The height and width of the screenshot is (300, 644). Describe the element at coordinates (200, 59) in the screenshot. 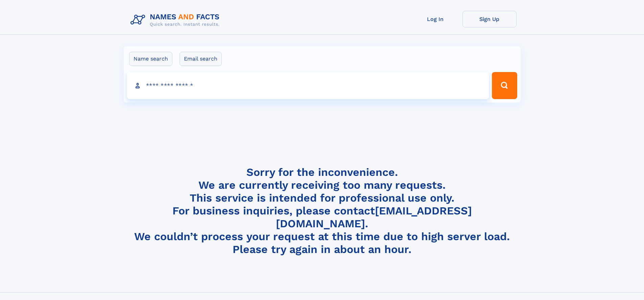

I see `label: Email search` at that location.